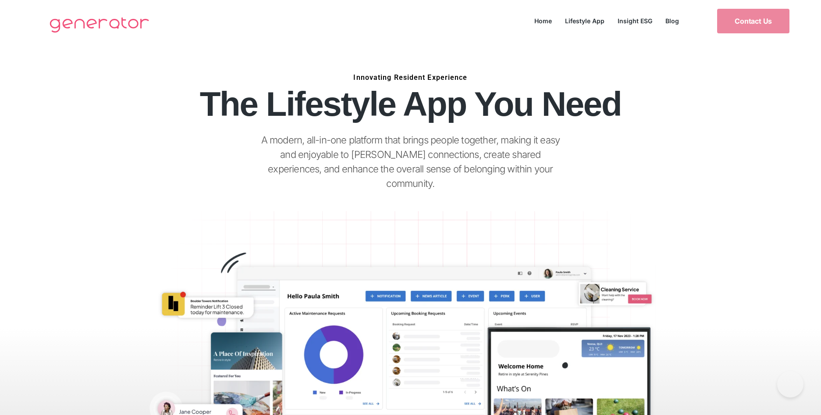  What do you see at coordinates (411, 162) in the screenshot?
I see `p: A modern, all-in-one platform that brings people together, making it easy and enjoyable to [PERSO...` at bounding box center [411, 162].